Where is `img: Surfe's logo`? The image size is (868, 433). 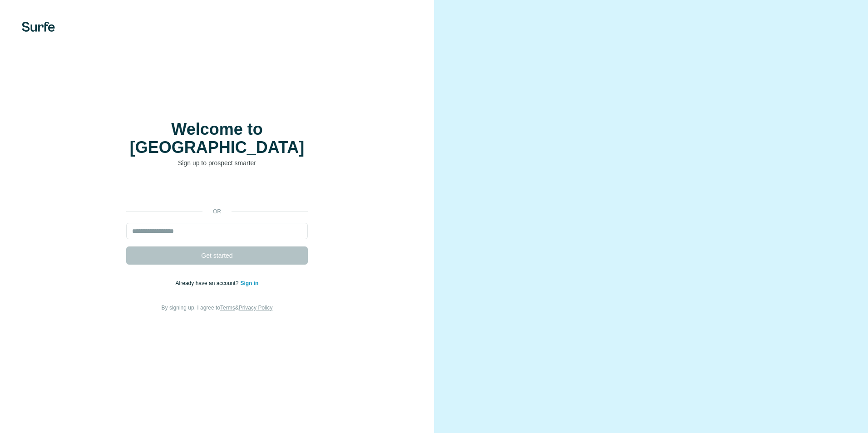
img: Surfe's logo is located at coordinates (38, 27).